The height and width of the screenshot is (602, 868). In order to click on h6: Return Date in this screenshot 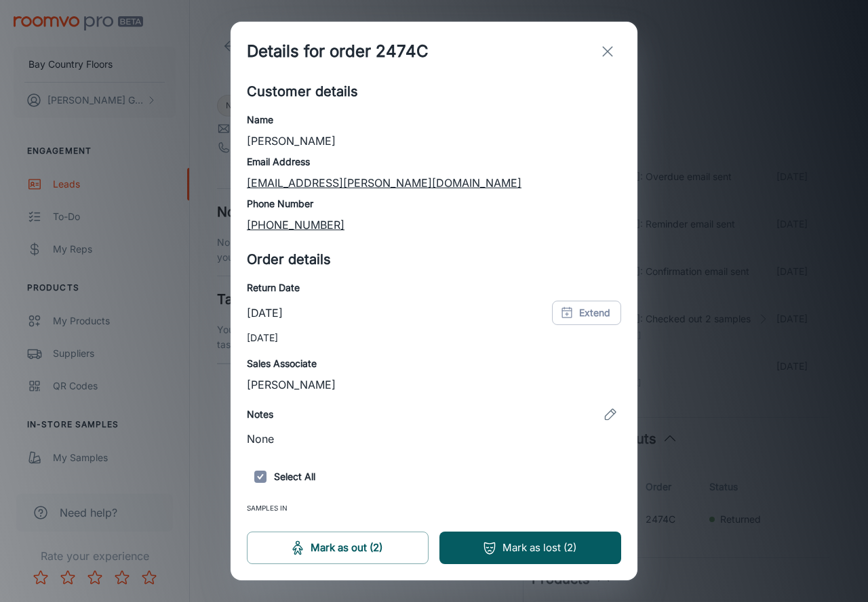, I will do `click(434, 288)`.